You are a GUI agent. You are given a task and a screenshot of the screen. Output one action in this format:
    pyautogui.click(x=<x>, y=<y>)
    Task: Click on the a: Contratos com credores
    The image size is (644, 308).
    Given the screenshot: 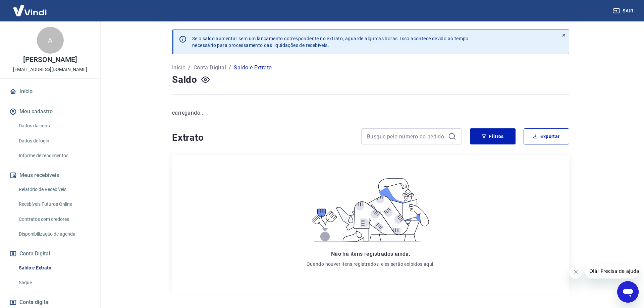 What is the action you would take?
    pyautogui.click(x=54, y=220)
    